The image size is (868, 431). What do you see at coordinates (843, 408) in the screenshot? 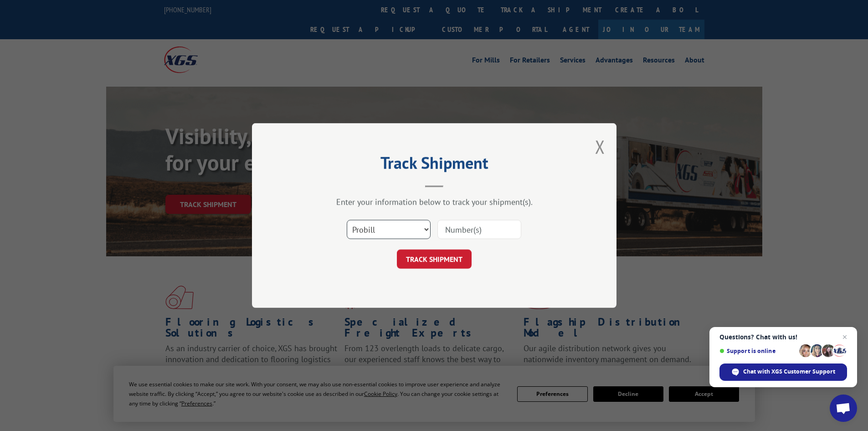
I see `div: Open chat` at bounding box center [843, 408].